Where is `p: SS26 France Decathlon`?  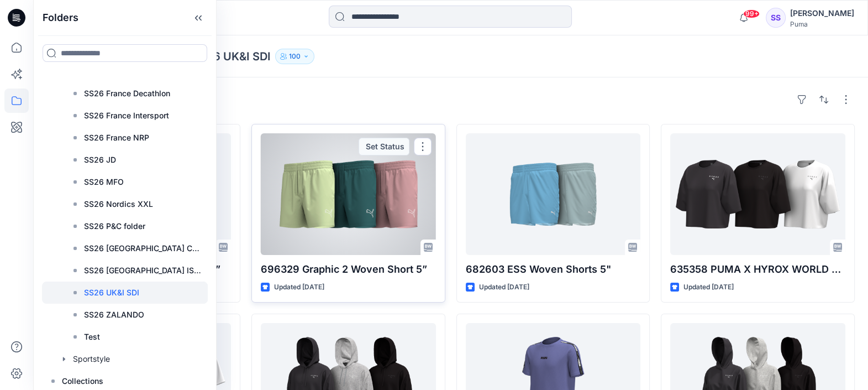 p: SS26 France Decathlon is located at coordinates (127, 94).